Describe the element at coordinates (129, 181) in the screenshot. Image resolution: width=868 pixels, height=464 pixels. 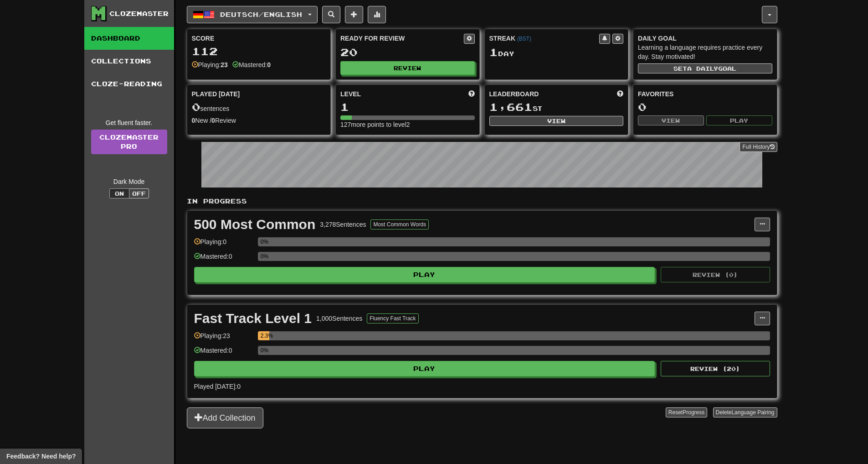
I see `div: Dark Mode` at that location.